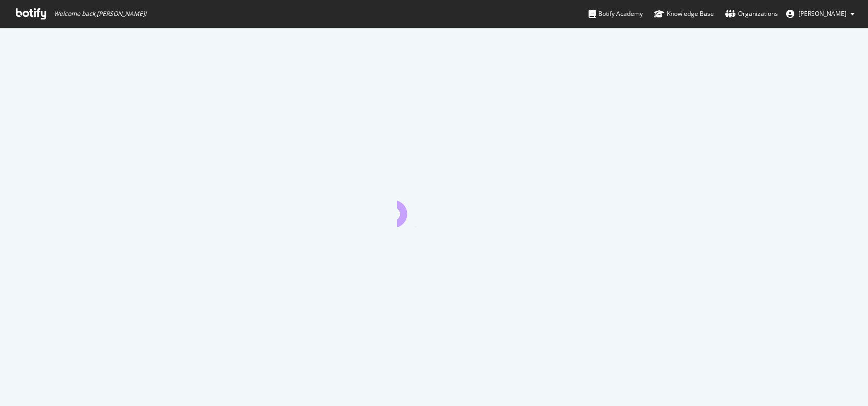 The height and width of the screenshot is (406, 868). I want to click on div: animation, so click(434, 208).